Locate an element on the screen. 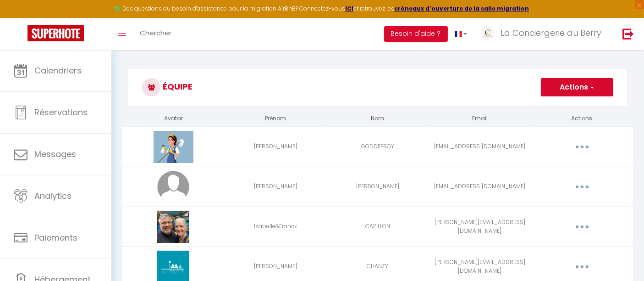 The image size is (644, 281). h3: Équipe is located at coordinates (377, 87).